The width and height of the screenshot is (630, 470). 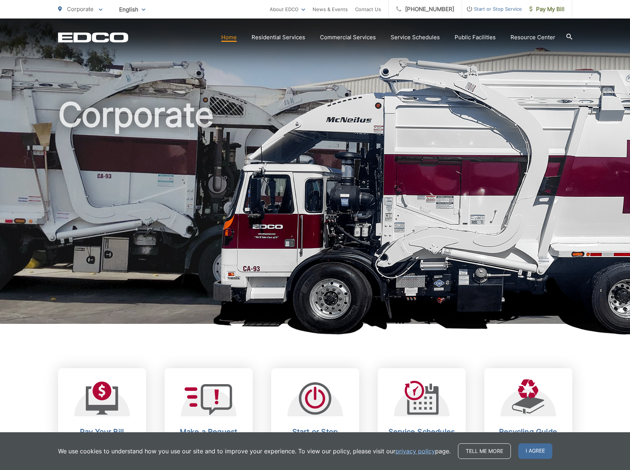 What do you see at coordinates (348, 37) in the screenshot?
I see `a: Commercial Services` at bounding box center [348, 37].